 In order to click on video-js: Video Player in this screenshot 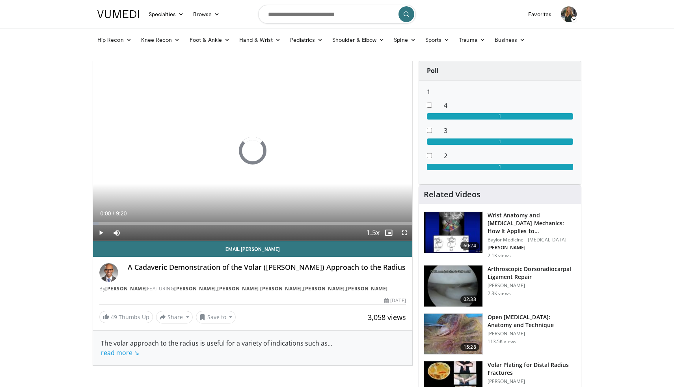, I will do `click(253, 151)`.